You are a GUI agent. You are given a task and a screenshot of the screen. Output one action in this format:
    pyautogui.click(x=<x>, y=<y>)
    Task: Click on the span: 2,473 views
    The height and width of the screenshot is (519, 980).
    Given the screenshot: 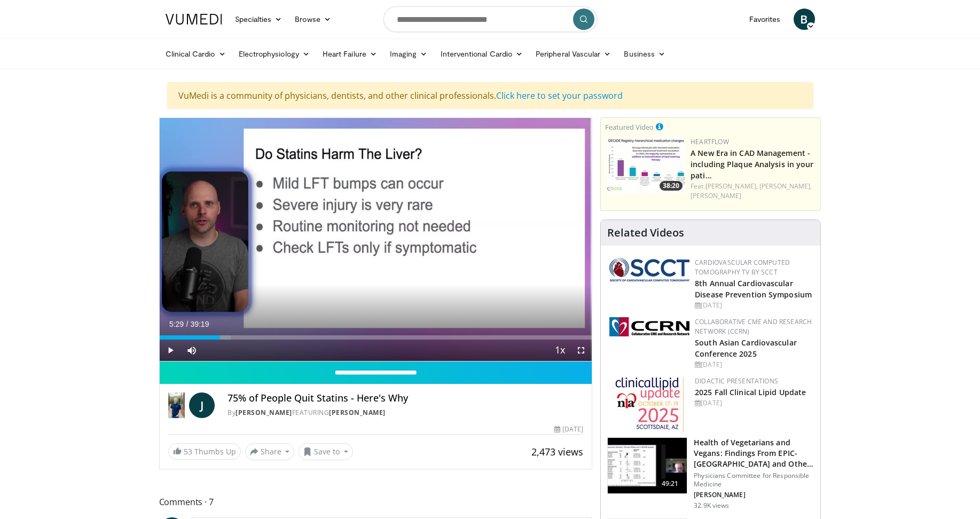 What is the action you would take?
    pyautogui.click(x=557, y=452)
    